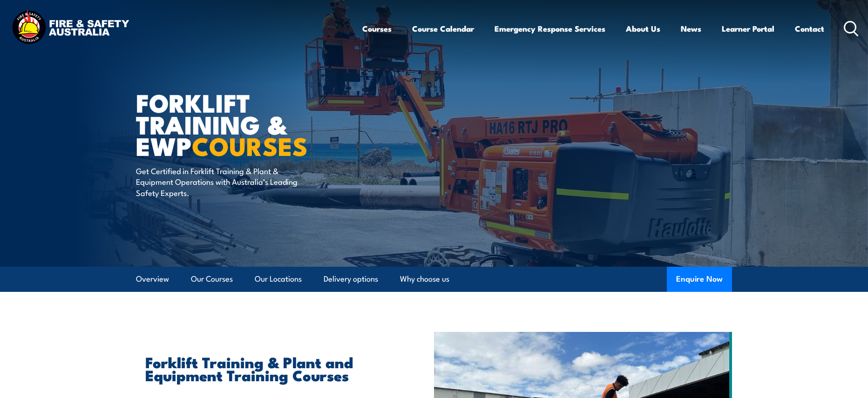  I want to click on a: Emergency Response Services, so click(549, 28).